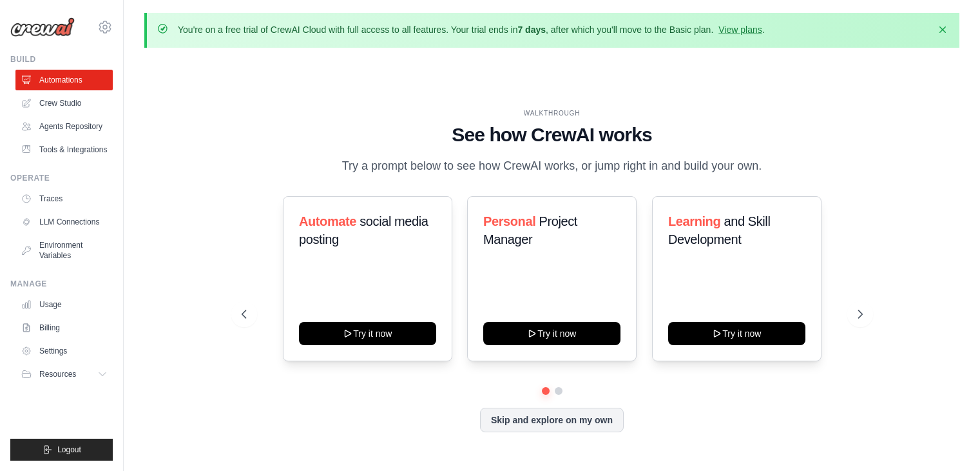 This screenshot has height=471, width=980. What do you see at coordinates (64, 150) in the screenshot?
I see `a: Tools & Integrations` at bounding box center [64, 150].